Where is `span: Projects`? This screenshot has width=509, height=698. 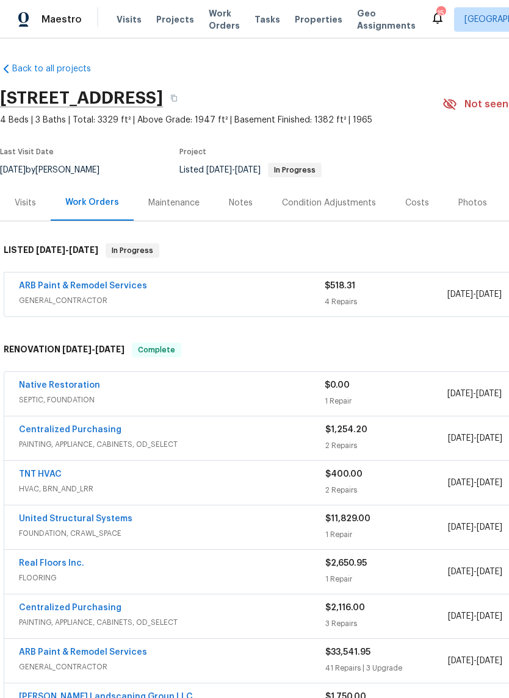 span: Projects is located at coordinates (175, 20).